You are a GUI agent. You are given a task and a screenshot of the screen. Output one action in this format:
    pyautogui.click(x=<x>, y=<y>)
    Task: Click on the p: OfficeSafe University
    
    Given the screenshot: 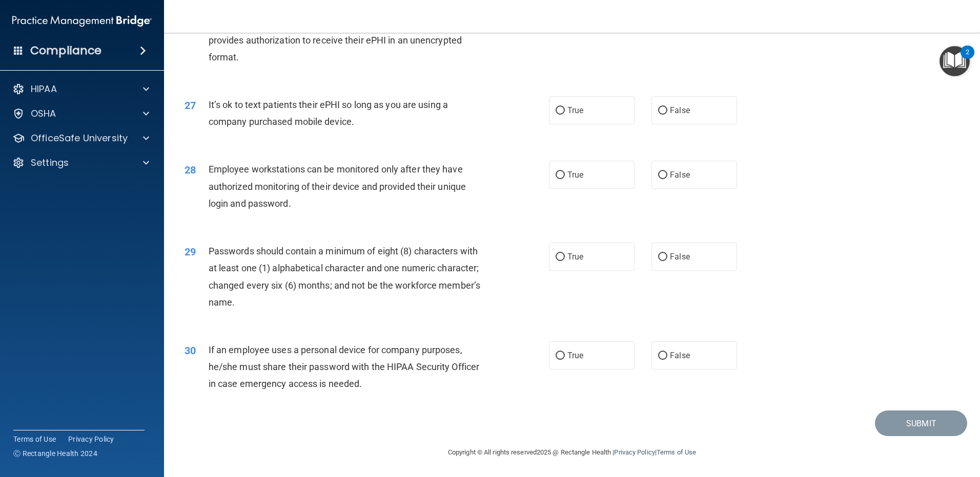 What is the action you would take?
    pyautogui.click(x=79, y=138)
    